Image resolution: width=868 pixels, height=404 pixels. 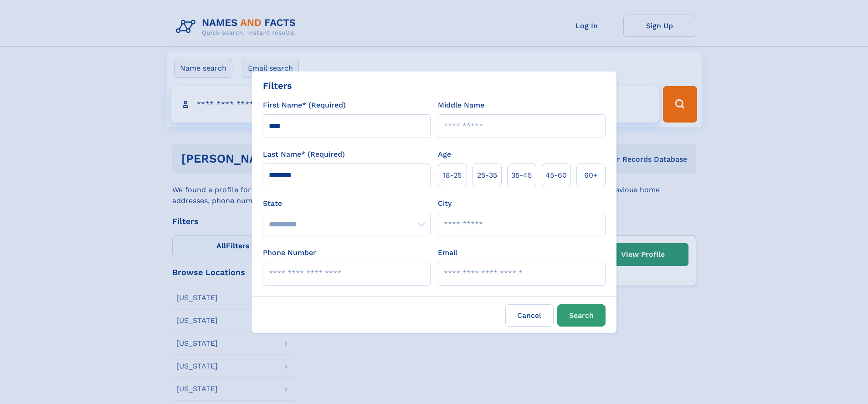 I want to click on label: Cancel, so click(x=530, y=316).